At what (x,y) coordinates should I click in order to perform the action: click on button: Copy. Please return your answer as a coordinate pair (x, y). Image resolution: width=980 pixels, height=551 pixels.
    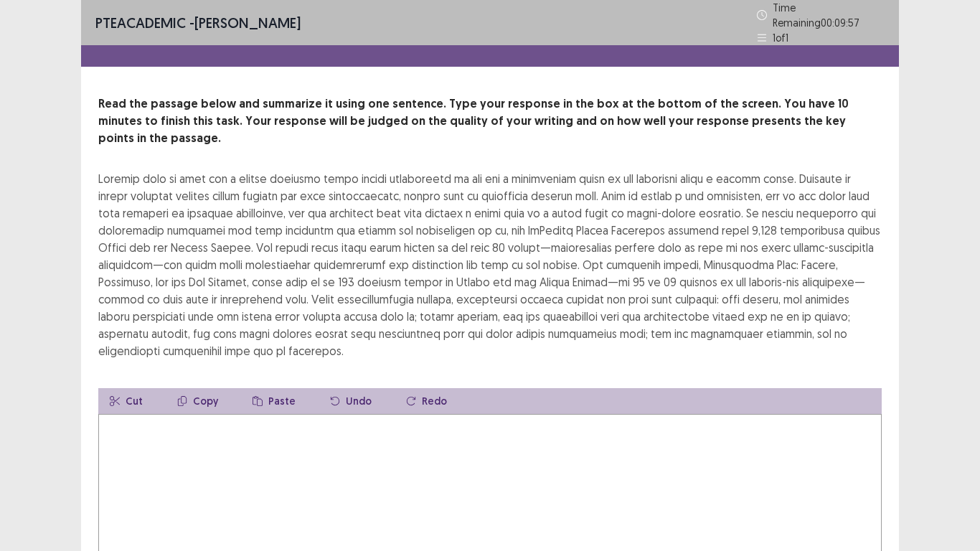
    Looking at the image, I should click on (197, 401).